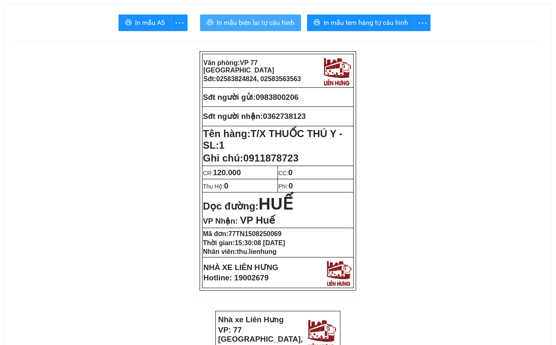 The width and height of the screenshot is (556, 345). I want to click on span: 1, so click(222, 145).